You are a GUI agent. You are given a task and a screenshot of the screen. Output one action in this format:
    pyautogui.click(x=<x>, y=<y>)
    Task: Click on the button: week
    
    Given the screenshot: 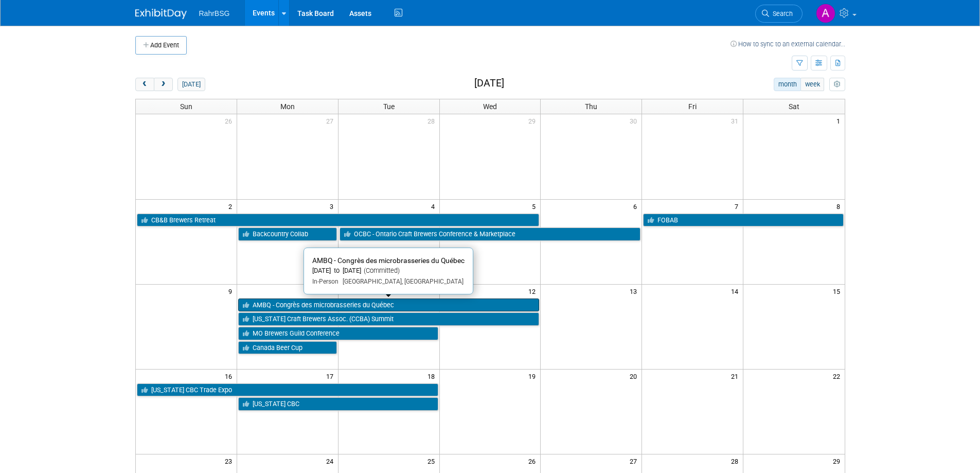 What is the action you would take?
    pyautogui.click(x=813, y=84)
    